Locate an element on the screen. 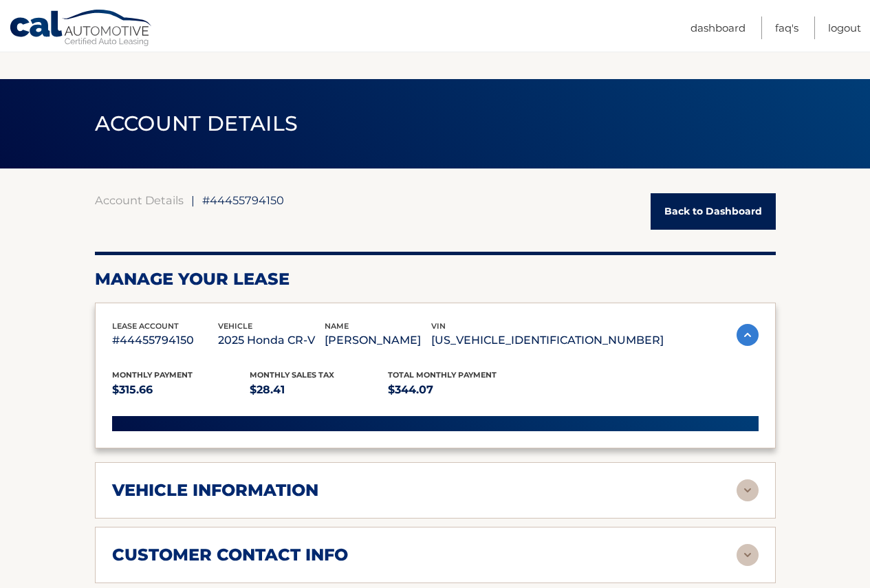 This screenshot has width=870, height=588. span: lease account is located at coordinates (145, 326).